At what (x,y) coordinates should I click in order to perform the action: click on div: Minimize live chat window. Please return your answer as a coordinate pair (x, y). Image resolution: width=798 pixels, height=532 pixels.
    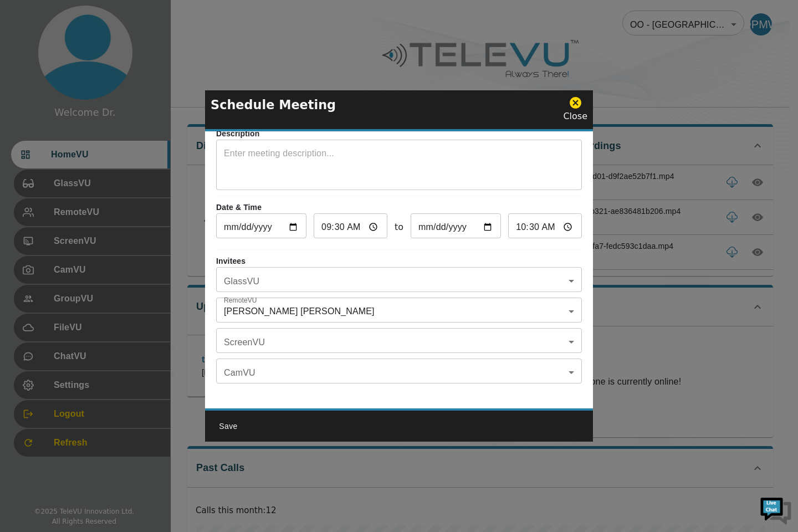
    Looking at the image, I should click on (195, 19).